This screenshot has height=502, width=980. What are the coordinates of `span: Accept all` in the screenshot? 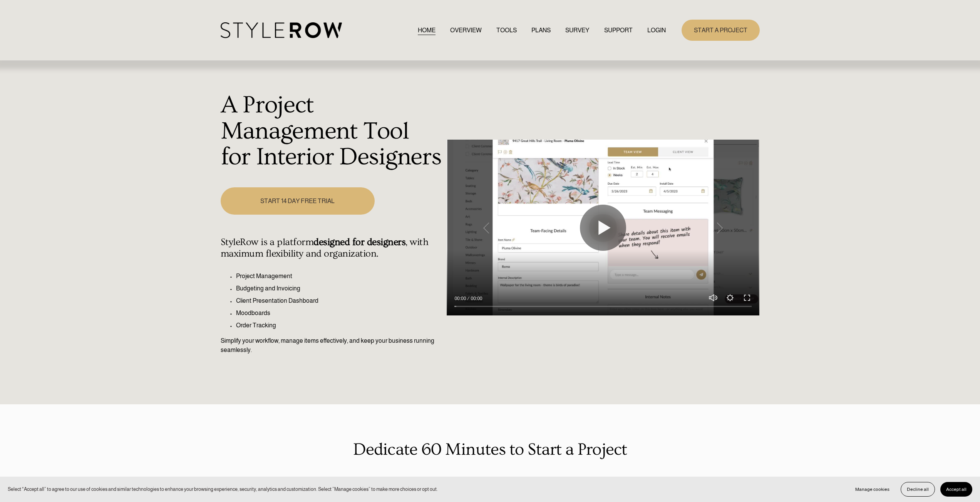 It's located at (956, 490).